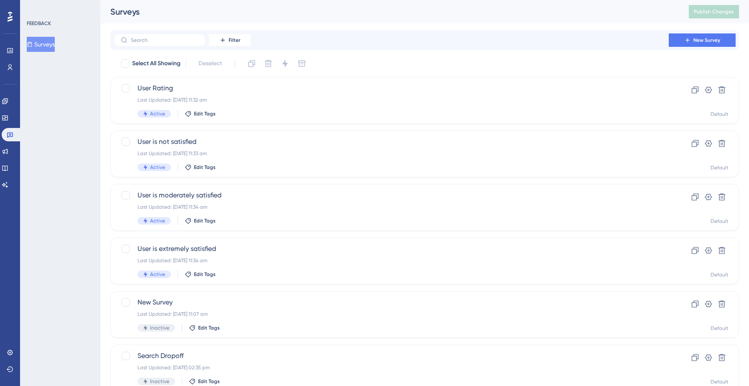  Describe the element at coordinates (391, 88) in the screenshot. I see `span: User Rating` at that location.